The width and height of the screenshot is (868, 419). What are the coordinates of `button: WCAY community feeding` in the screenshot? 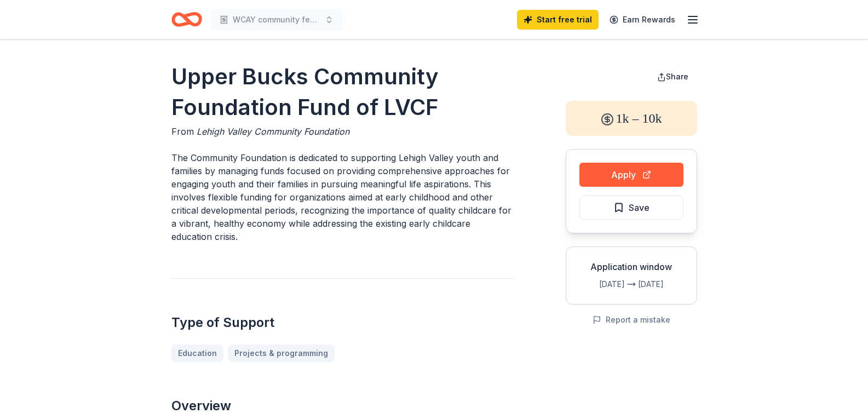 It's located at (277, 19).